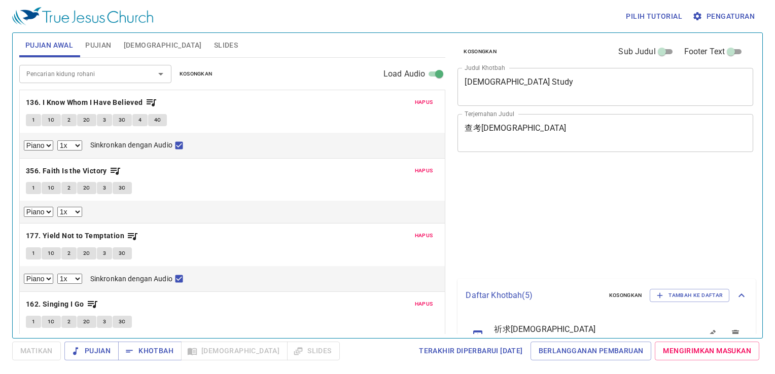  Describe the element at coordinates (636, 52) in the screenshot. I see `span: Sub Judul` at that location.